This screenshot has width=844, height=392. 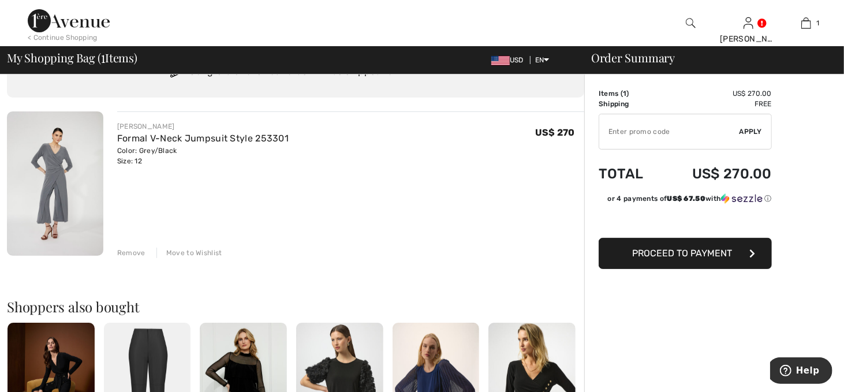 I want to click on td: Items ( ), so click(x=630, y=93).